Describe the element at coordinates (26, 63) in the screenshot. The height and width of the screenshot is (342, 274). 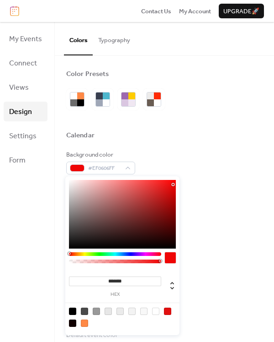
I see `a: Connect` at that location.